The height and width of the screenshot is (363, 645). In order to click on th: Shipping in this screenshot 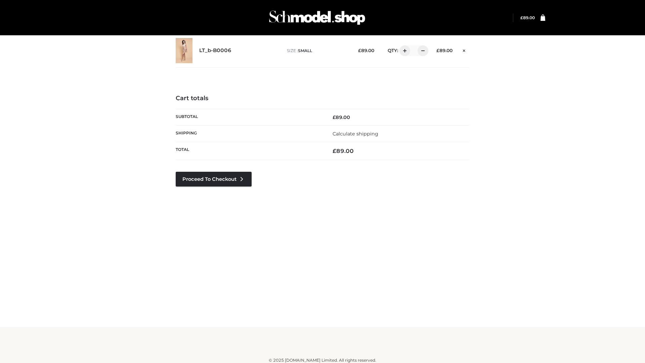, I will do `click(249, 133)`.